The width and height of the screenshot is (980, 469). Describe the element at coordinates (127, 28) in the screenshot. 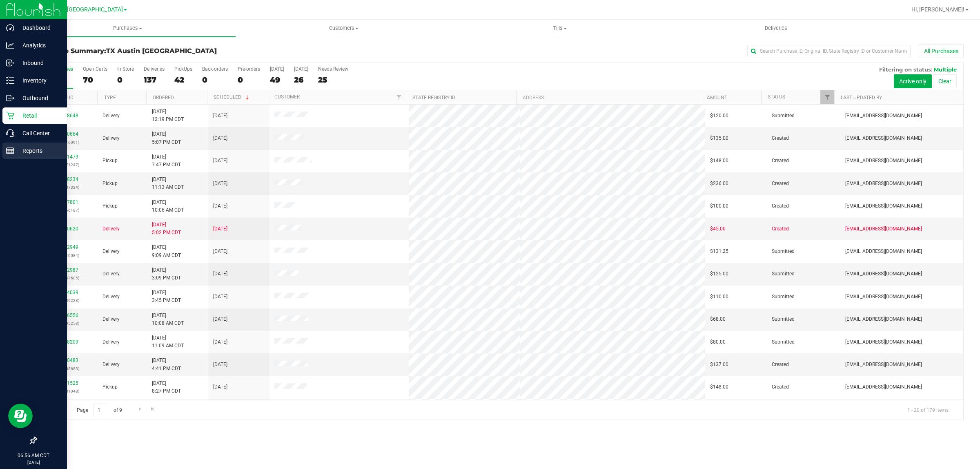

I see `span: Purchases` at that location.